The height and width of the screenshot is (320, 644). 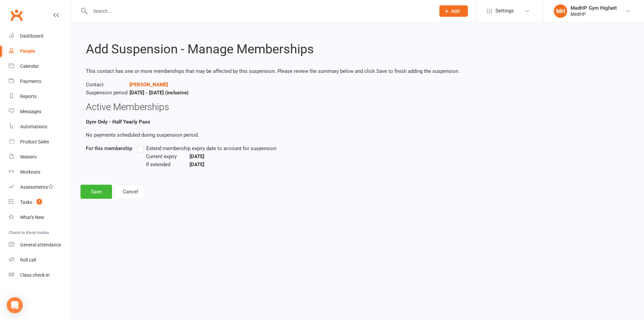 I want to click on div: Messages, so click(x=31, y=112).